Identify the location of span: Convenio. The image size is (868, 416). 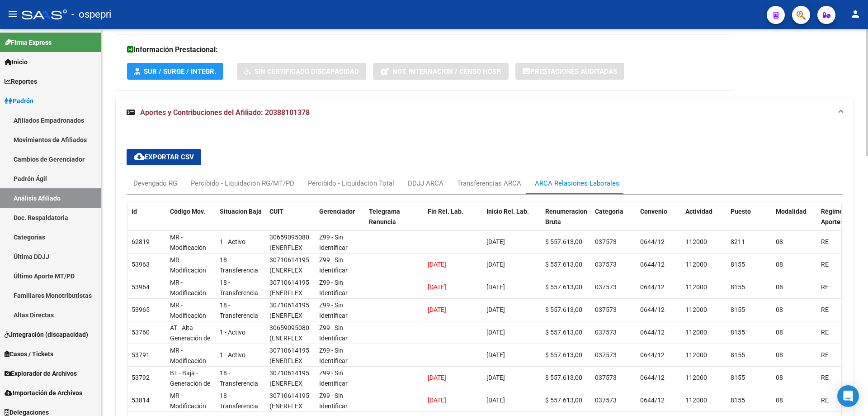
(654, 212).